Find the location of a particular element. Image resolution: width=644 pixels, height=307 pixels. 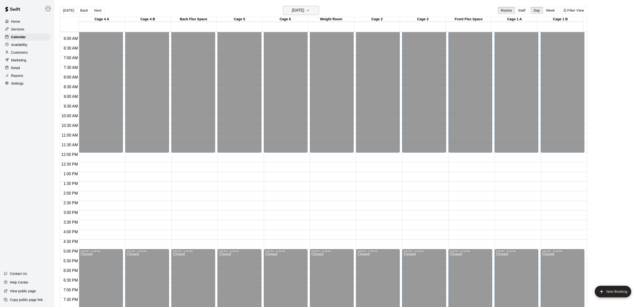

span: 4:30 PM is located at coordinates (71, 242).